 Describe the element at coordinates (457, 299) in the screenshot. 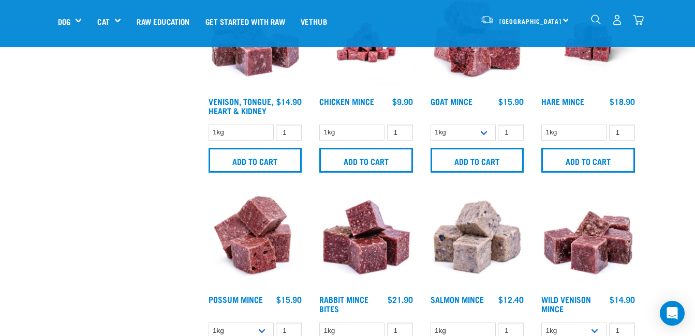

I see `a: Salmon Mince` at that location.